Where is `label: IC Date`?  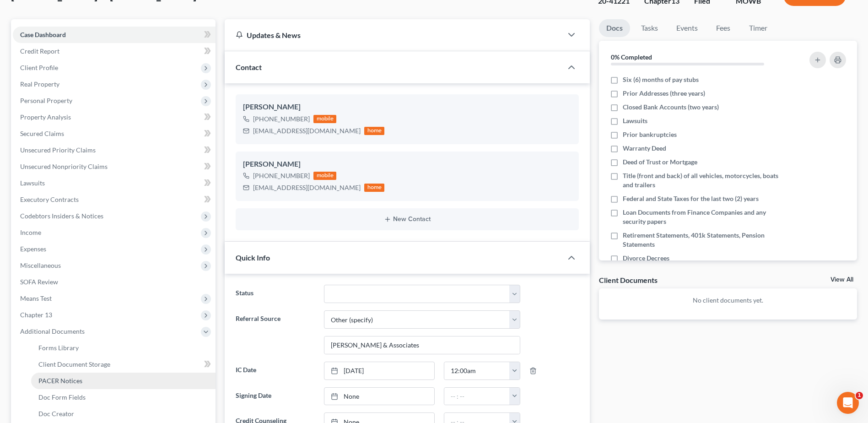 label: IC Date is located at coordinates (275, 370).